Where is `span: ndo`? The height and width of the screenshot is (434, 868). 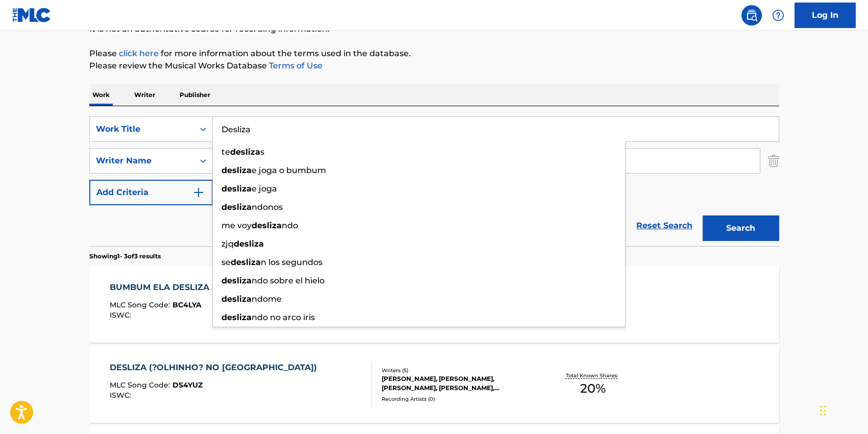 span: ndo is located at coordinates (290, 225).